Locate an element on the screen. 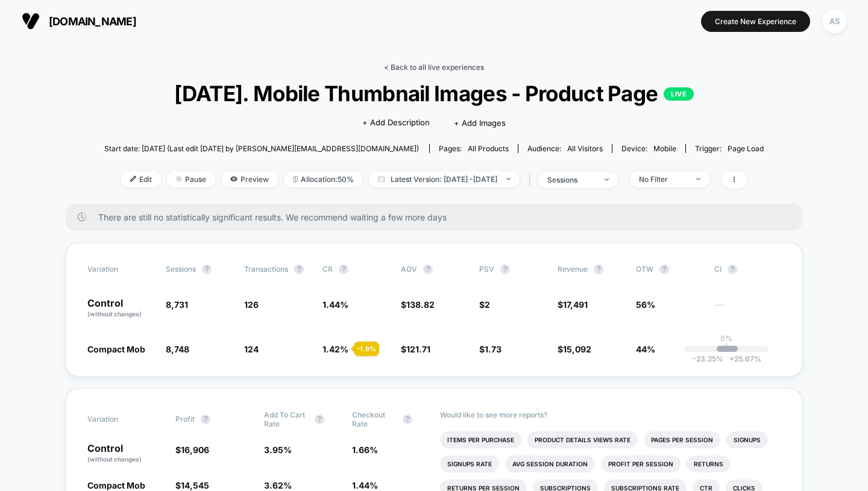 The width and height of the screenshot is (868, 491). li: Signups Rate is located at coordinates (469, 464).